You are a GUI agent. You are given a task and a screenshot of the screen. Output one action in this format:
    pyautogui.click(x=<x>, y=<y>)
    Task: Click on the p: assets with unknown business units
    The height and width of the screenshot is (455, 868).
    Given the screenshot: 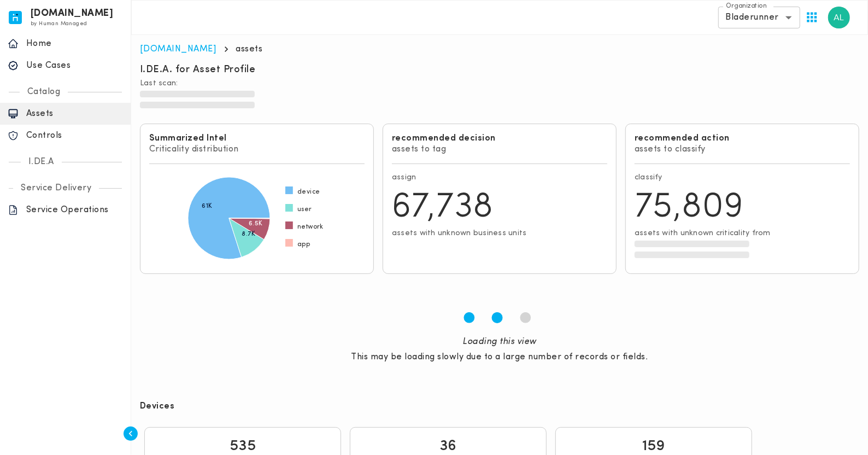 What is the action you would take?
    pyautogui.click(x=500, y=233)
    